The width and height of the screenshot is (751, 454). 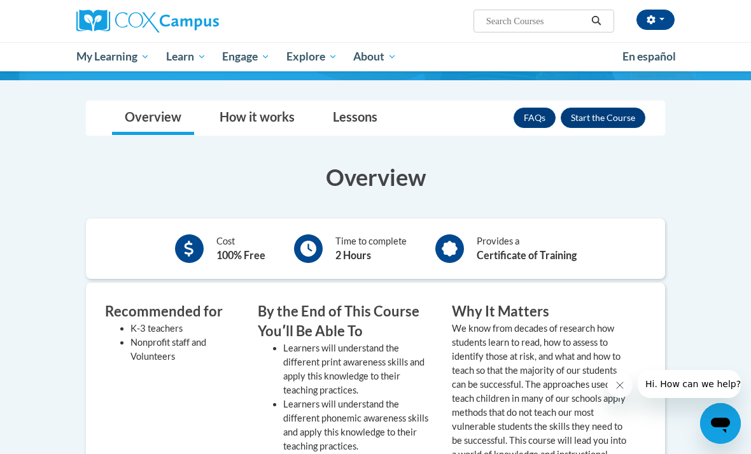 I want to click on li: Learners will understand the different print awareness skills and apply this knowledge to their t..., so click(x=358, y=369).